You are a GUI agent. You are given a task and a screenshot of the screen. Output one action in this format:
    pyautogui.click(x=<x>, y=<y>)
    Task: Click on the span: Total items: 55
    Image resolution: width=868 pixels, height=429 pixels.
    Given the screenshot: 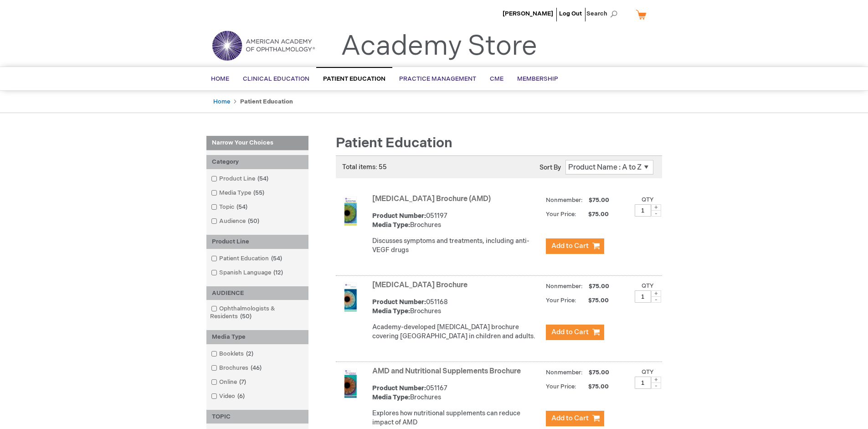 What is the action you would take?
    pyautogui.click(x=364, y=167)
    